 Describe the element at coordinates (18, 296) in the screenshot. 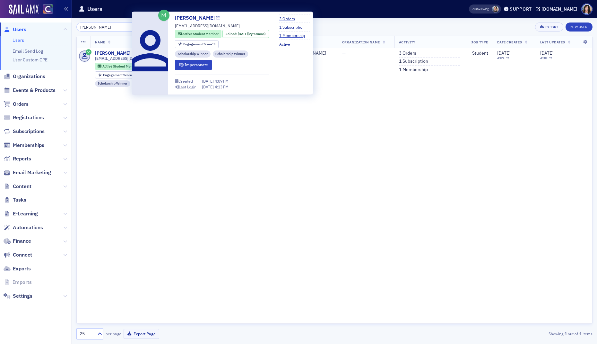

I see `a: Settings` at that location.